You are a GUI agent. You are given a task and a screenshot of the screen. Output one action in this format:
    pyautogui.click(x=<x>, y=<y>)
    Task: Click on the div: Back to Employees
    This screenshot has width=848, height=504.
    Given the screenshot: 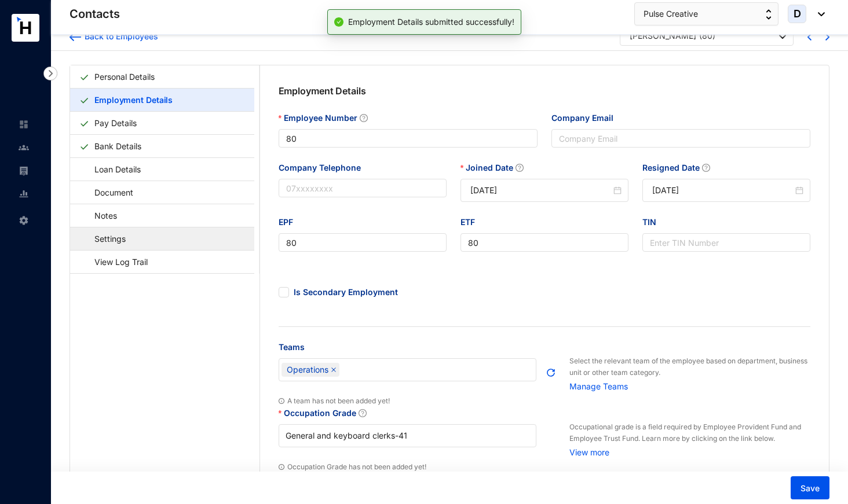 What is the action you would take?
    pyautogui.click(x=119, y=37)
    